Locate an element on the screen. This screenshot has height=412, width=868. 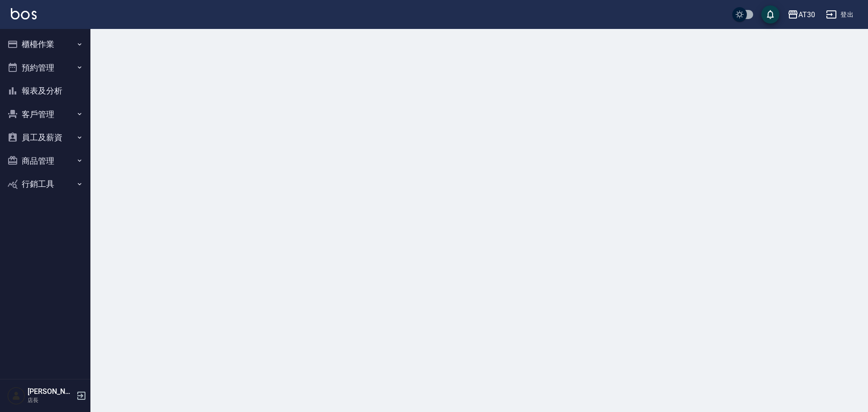
button: 預約管理 is located at coordinates (45, 68).